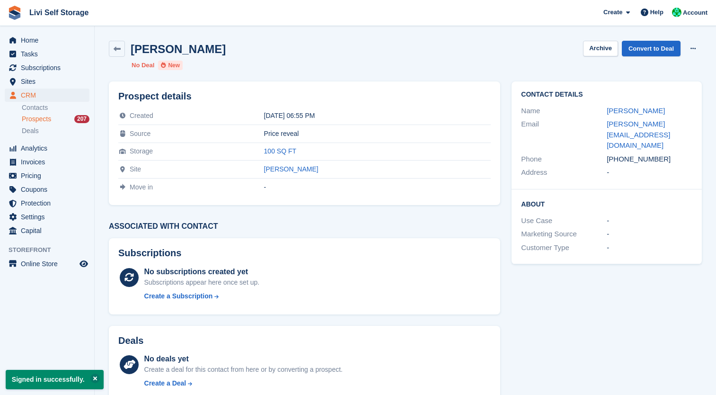  I want to click on span: Sites, so click(49, 81).